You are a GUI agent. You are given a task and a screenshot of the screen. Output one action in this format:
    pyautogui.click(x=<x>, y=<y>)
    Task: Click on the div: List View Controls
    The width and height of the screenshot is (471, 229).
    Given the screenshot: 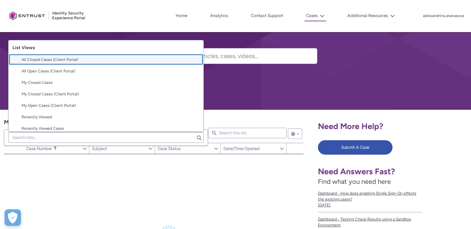 What is the action you would take?
    pyautogui.click(x=295, y=133)
    